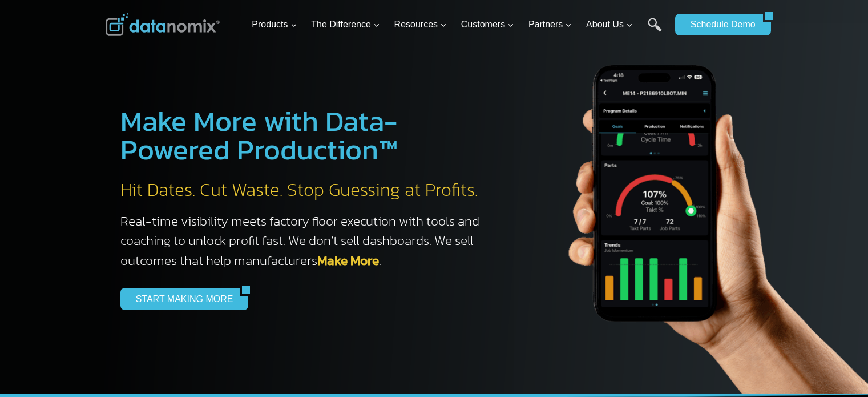 The height and width of the screenshot is (397, 868). I want to click on a: Search, so click(655, 30).